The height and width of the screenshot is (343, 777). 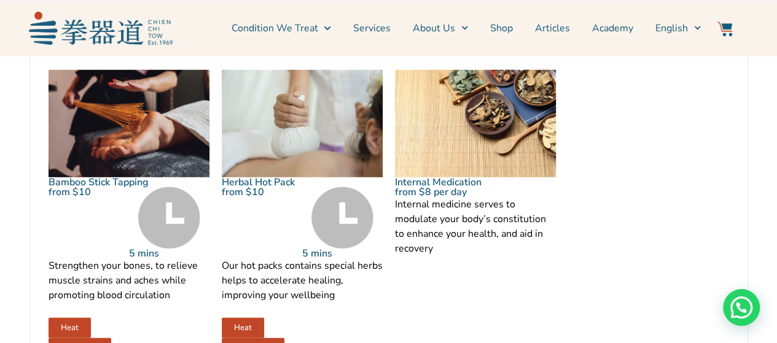 I want to click on div: Need help? WhatsApp contact, so click(x=741, y=308).